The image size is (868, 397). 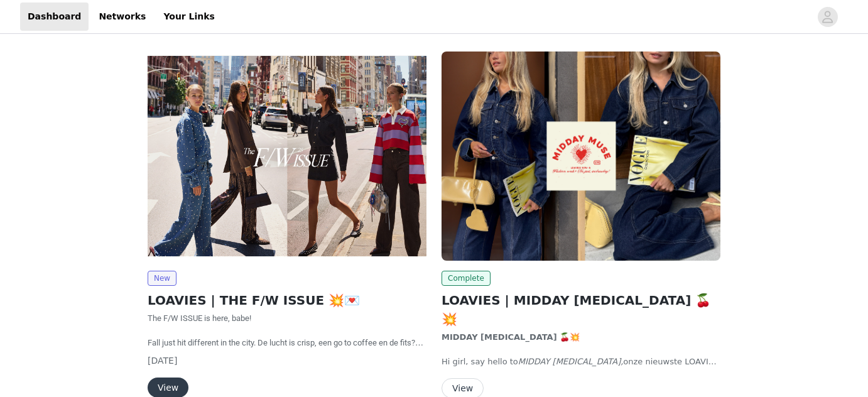 I want to click on span: Complete, so click(x=466, y=278).